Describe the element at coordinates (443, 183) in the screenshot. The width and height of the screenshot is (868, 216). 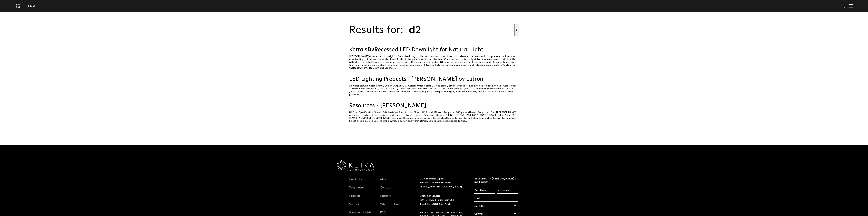
I see `p: 24/7 Technical Support:` at that location.